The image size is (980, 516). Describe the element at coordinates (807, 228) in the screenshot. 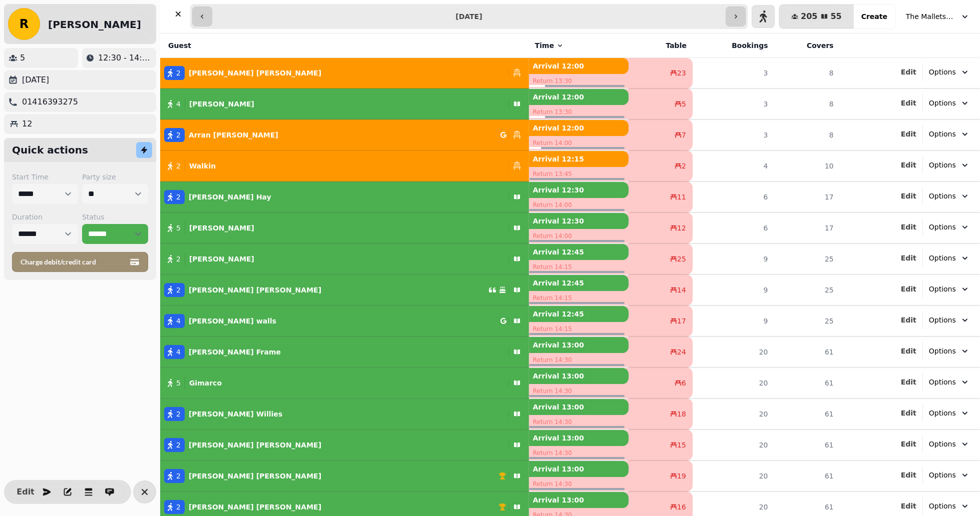

I see `td: 17` at that location.